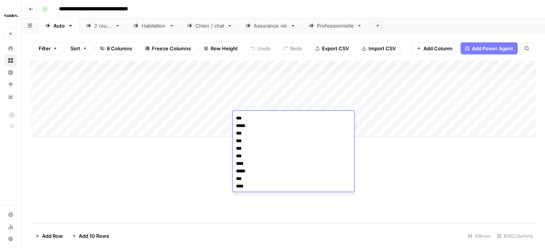  Describe the element at coordinates (11, 97) in the screenshot. I see `a: Your Data` at that location.